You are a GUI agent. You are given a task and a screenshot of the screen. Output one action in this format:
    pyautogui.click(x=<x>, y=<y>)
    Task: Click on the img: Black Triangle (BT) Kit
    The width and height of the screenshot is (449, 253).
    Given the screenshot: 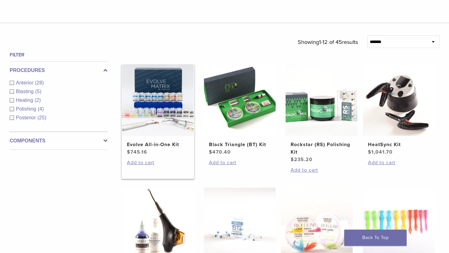 What is the action you would take?
    pyautogui.click(x=240, y=100)
    